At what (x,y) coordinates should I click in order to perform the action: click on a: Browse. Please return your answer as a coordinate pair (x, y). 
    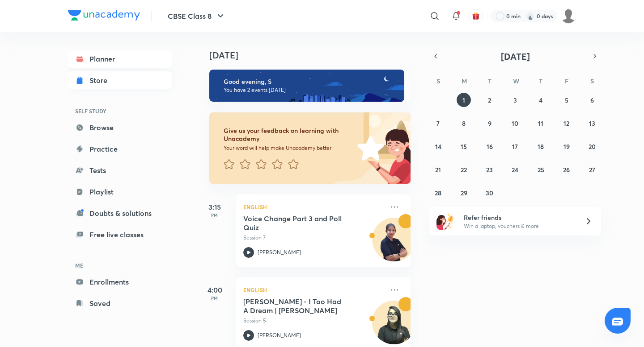
    Looking at the image, I should click on (120, 127).